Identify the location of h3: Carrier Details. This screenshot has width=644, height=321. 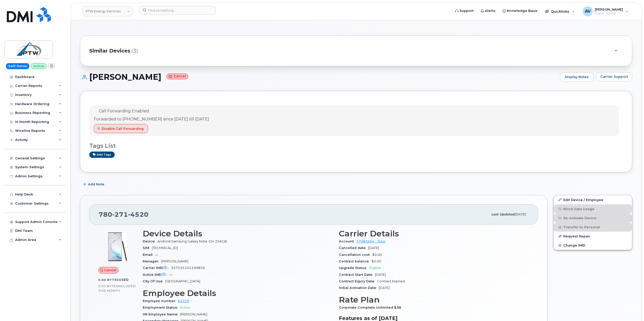
(434, 233).